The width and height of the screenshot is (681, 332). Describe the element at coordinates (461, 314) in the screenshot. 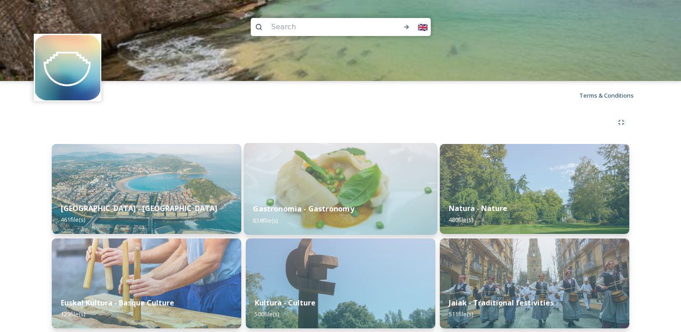

I see `span: 511 file(s)` at that location.